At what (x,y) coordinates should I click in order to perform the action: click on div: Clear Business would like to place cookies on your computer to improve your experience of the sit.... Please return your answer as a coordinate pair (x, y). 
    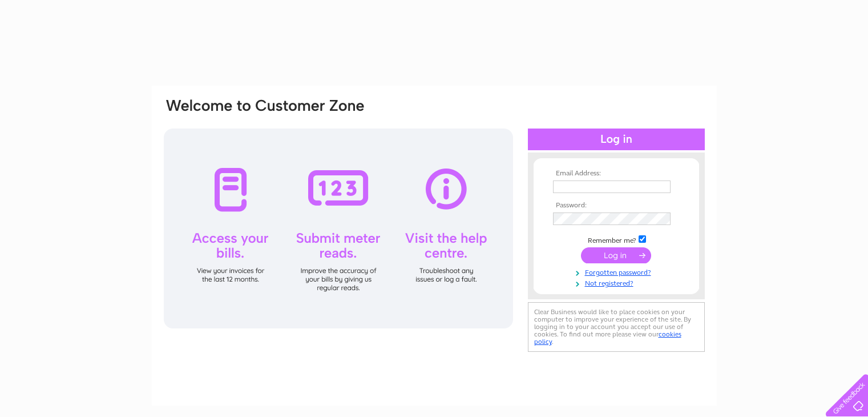
    Looking at the image, I should click on (617, 327).